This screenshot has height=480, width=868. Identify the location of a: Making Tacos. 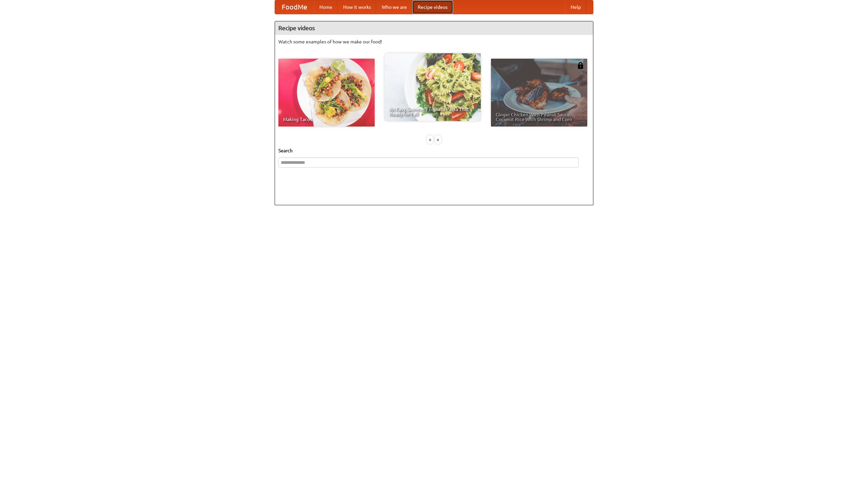
(327, 93).